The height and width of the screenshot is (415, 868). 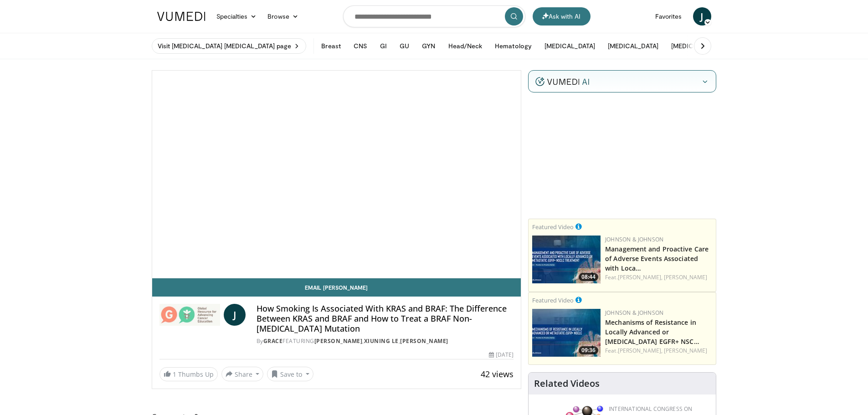 What do you see at coordinates (360, 46) in the screenshot?
I see `button: CNS` at bounding box center [360, 46].